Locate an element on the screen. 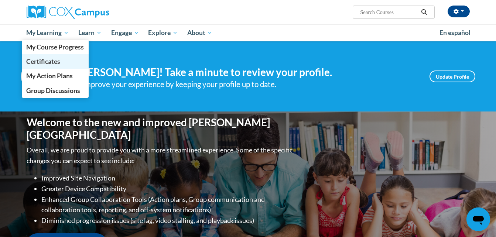  img: Cox Campus is located at coordinates (68, 12).